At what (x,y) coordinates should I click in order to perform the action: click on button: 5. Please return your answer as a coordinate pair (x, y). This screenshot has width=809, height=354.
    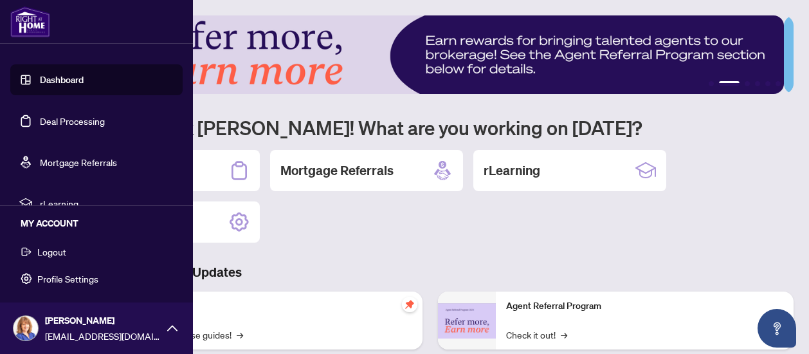
    Looking at the image, I should click on (768, 84).